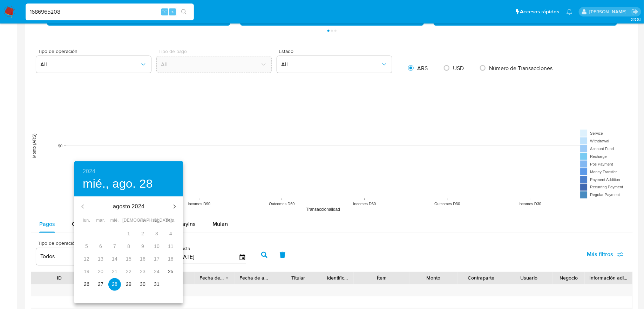 This screenshot has width=644, height=309. Describe the element at coordinates (157, 284) in the screenshot. I see `button: 31` at that location.